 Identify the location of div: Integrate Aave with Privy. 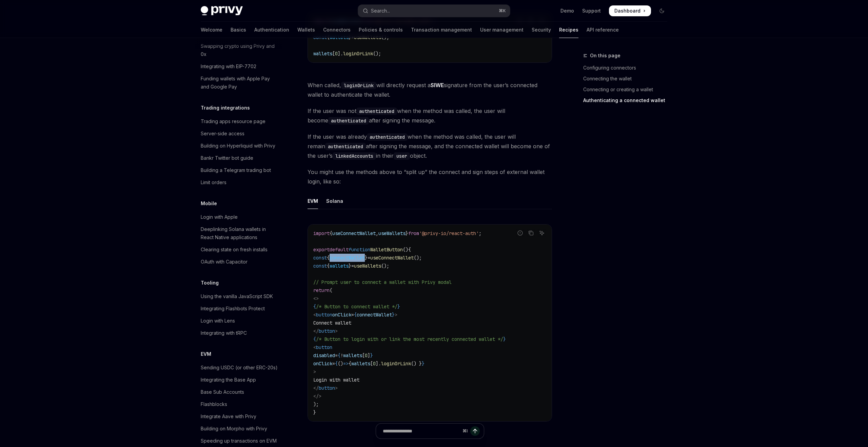
(228, 416).